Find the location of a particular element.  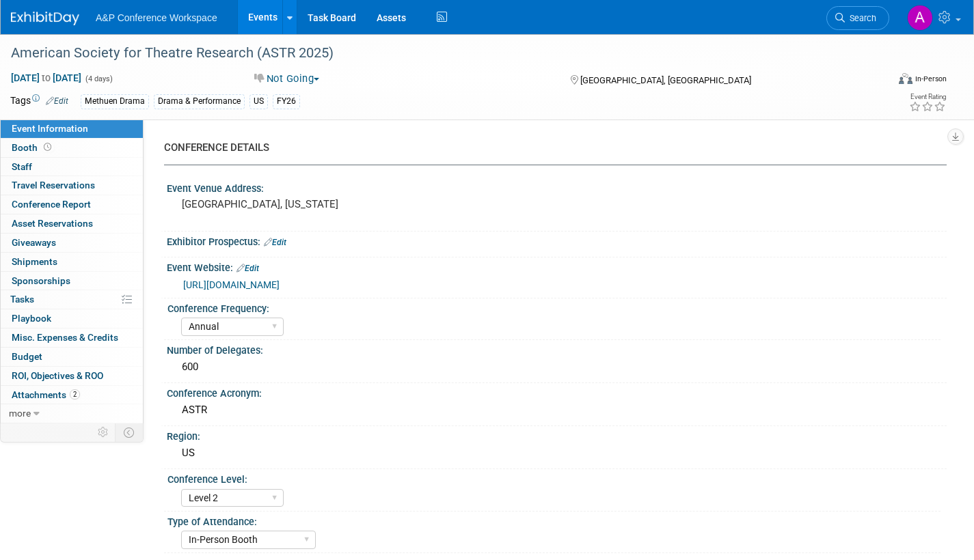

span: Tasks is located at coordinates (22, 300).